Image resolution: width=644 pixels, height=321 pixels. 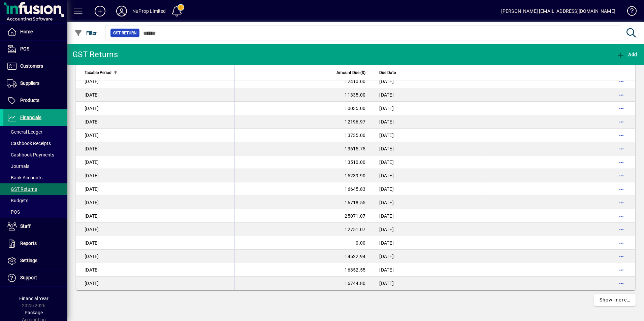 I want to click on div: NuProp Limited, so click(x=149, y=11).